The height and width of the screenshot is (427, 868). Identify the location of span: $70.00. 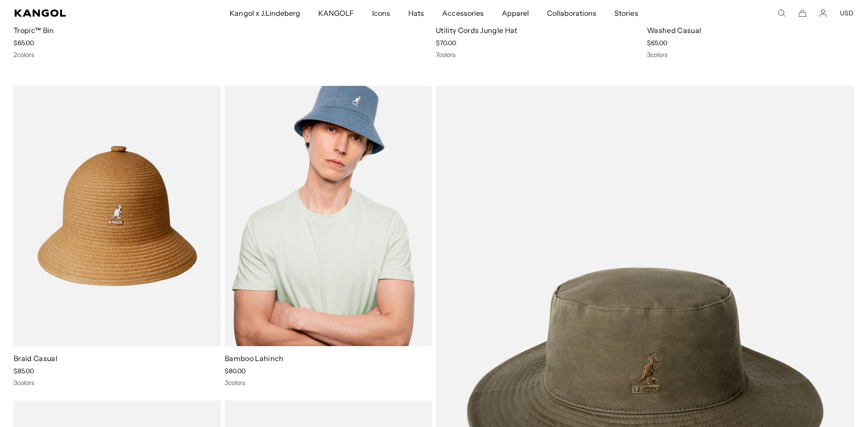
(446, 43).